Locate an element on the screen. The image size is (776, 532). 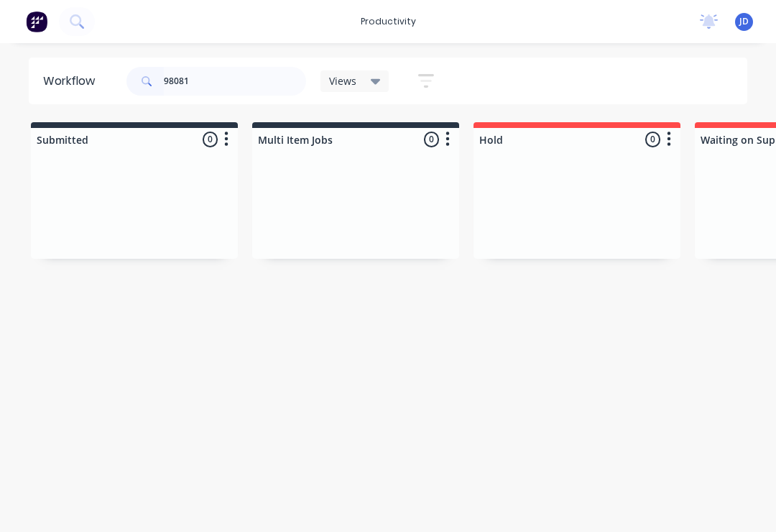
img: Factory is located at coordinates (37, 21).